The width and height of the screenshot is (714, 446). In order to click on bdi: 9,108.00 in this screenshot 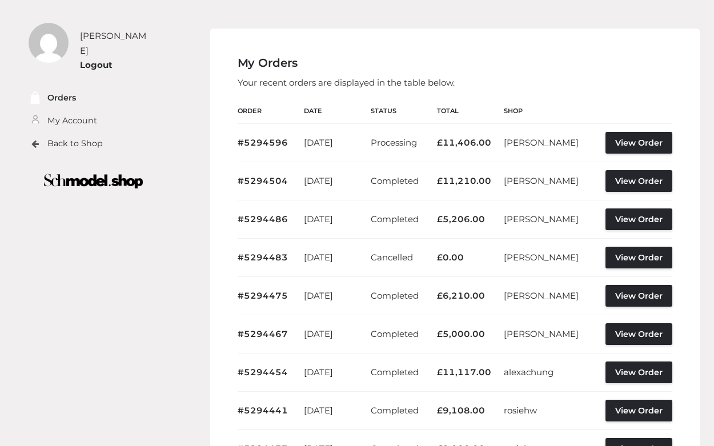, I will do `click(461, 410)`.